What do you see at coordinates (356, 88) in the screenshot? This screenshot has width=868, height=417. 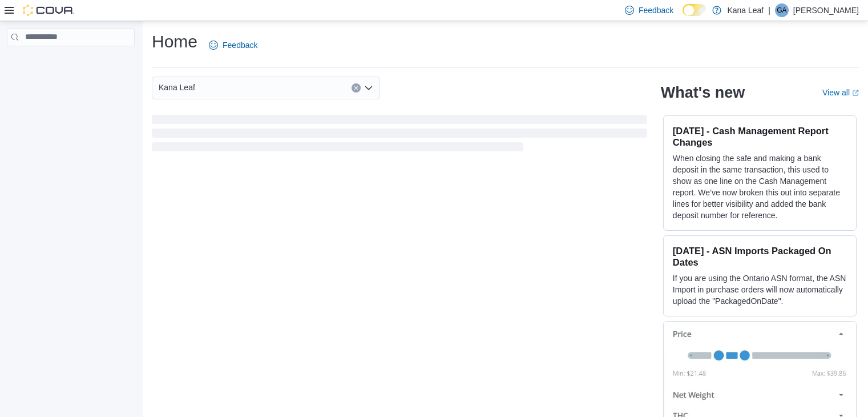 I see `button: Clear input` at bounding box center [356, 88].